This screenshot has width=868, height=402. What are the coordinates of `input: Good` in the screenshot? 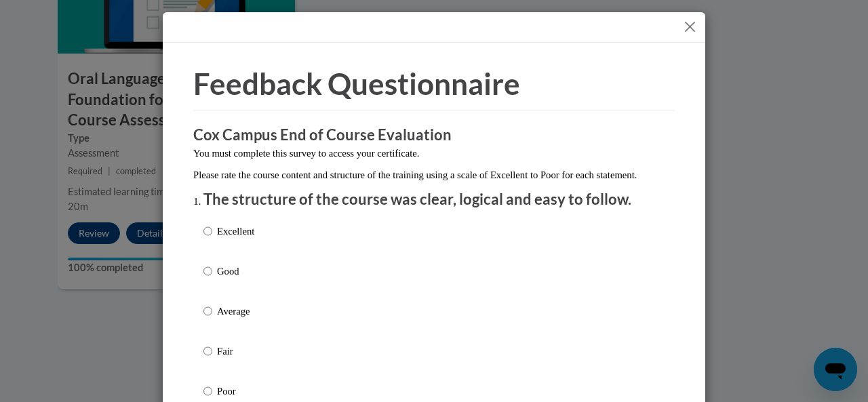 It's located at (207, 271).